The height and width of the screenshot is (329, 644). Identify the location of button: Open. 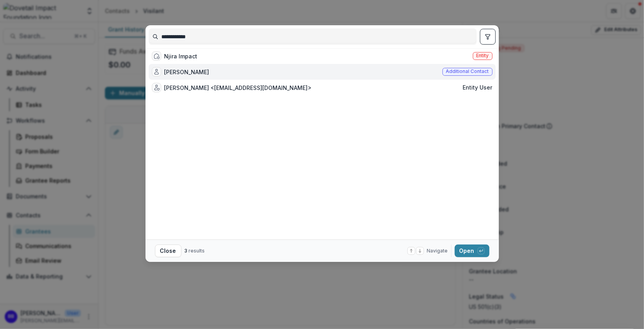
(472, 251).